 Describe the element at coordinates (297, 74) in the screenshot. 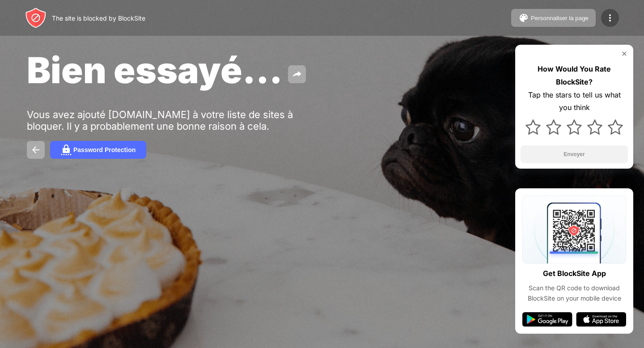

I see `img: share.svg` at that location.